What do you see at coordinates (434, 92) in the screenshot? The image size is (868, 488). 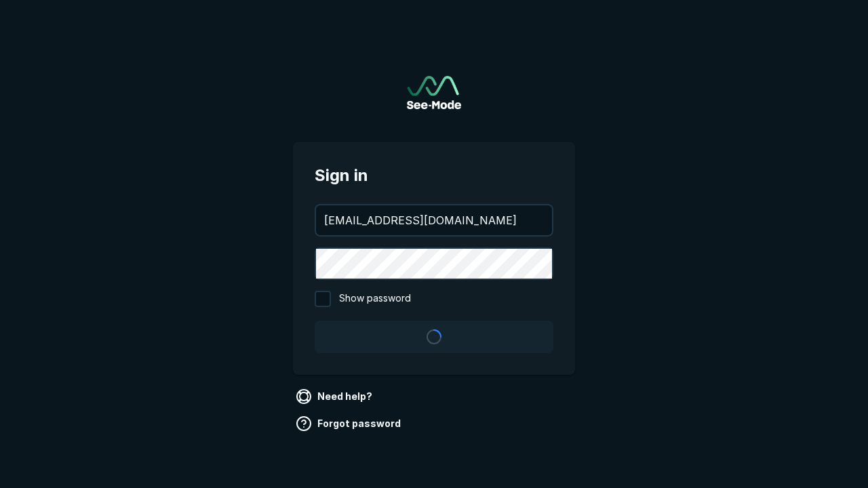 I see `img: See-Mode Logo` at bounding box center [434, 92].